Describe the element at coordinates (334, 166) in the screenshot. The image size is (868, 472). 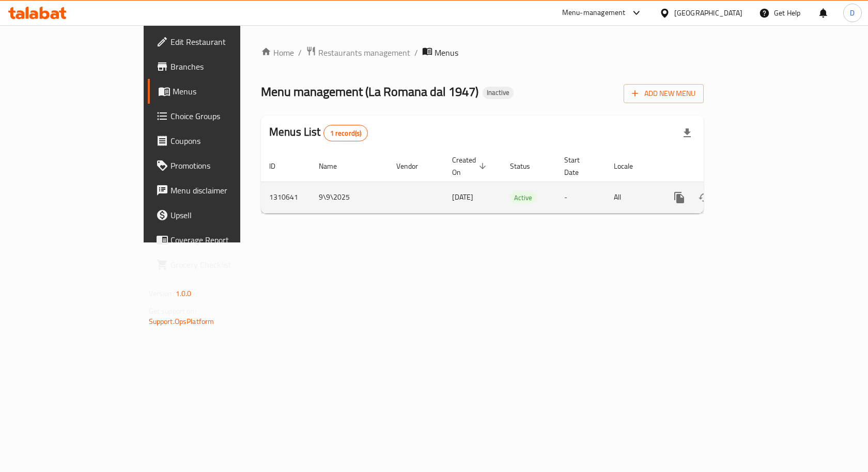
I see `span: Name` at that location.